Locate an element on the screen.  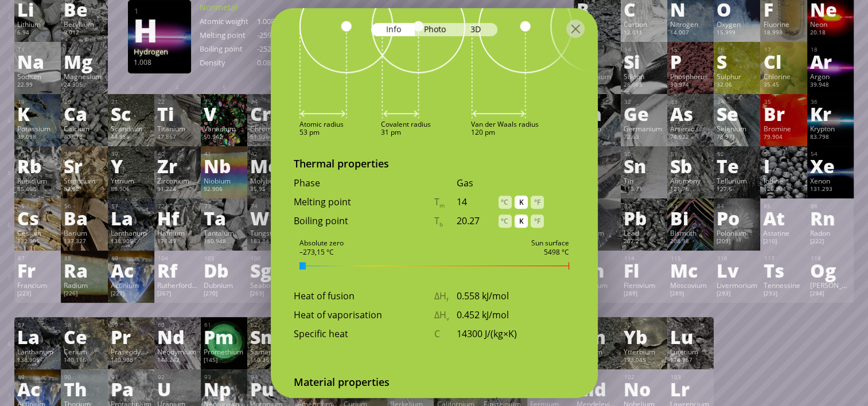
div: 42 is located at coordinates (271, 154).